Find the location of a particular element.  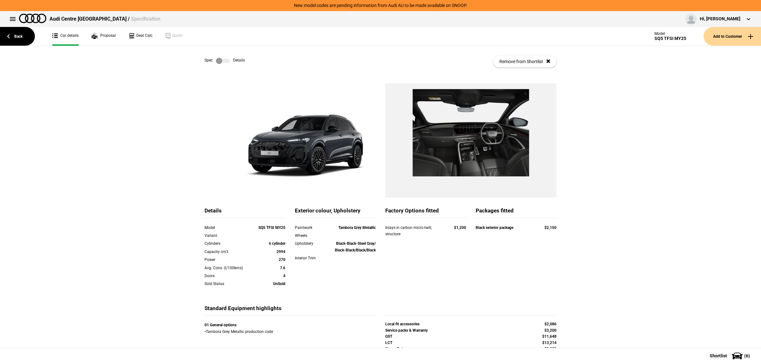

strong: Service packs & Warranty is located at coordinates (406, 330).